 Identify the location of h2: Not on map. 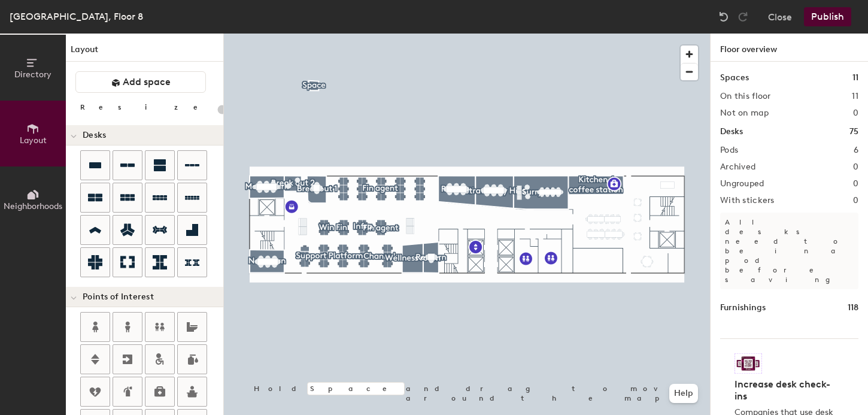
(744, 113).